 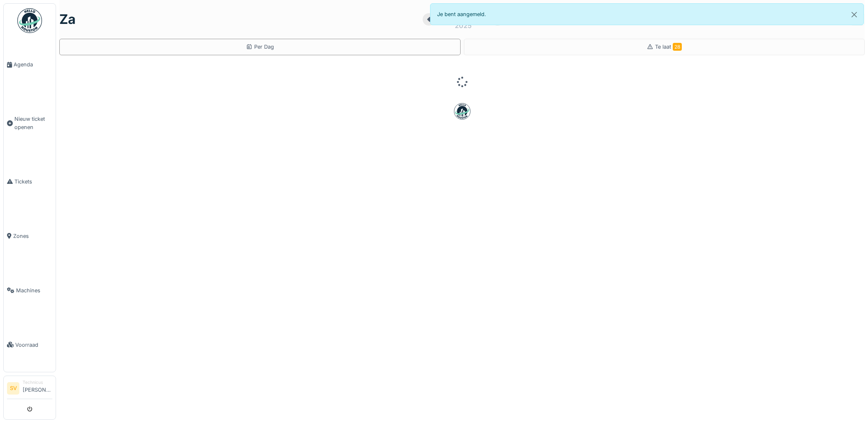 What do you see at coordinates (29, 65) in the screenshot?
I see `a: Agenda` at bounding box center [29, 65].